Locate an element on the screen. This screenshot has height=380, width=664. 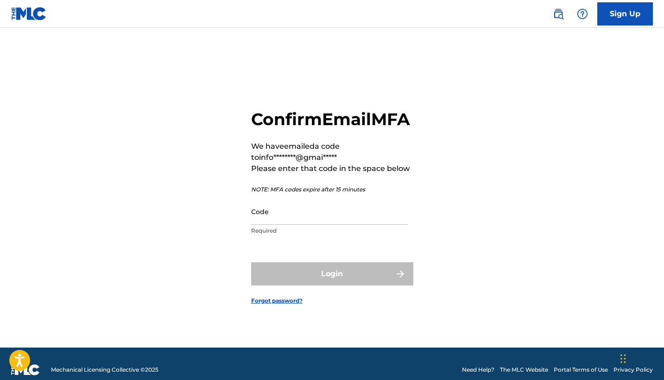
a: Portal Terms of Use is located at coordinates (581, 370).